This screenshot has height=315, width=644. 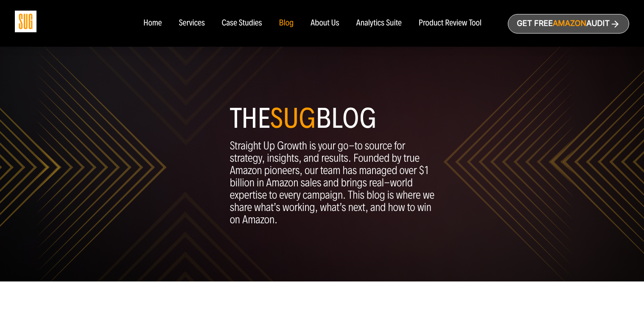 I want to click on h1: The blog, so click(x=332, y=119).